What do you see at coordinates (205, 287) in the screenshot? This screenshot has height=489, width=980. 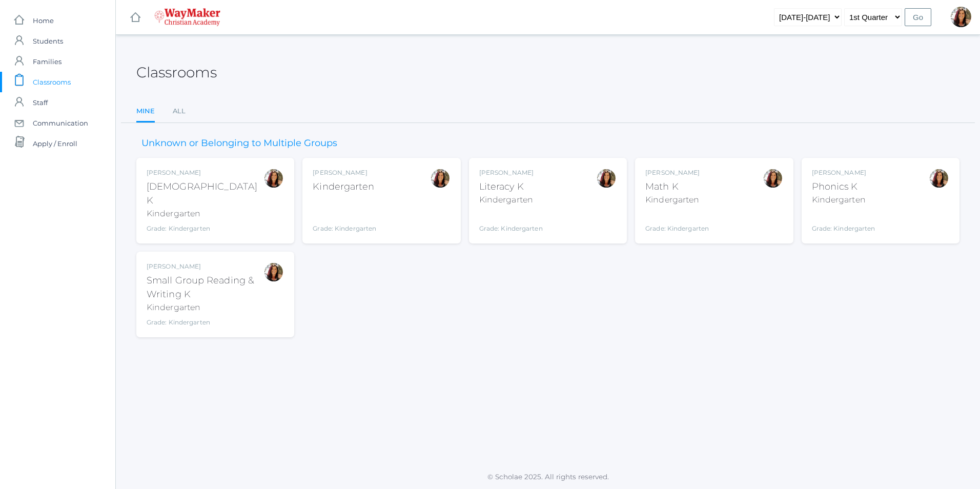 I see `div: Small Group Reading & Writing K` at bounding box center [205, 287].